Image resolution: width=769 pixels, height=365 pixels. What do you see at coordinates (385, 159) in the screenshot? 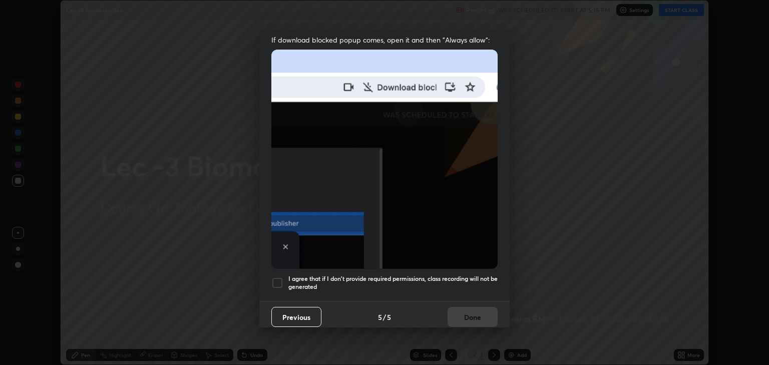
I see `img: downloads-permission-blocked.gif` at bounding box center [385, 159].